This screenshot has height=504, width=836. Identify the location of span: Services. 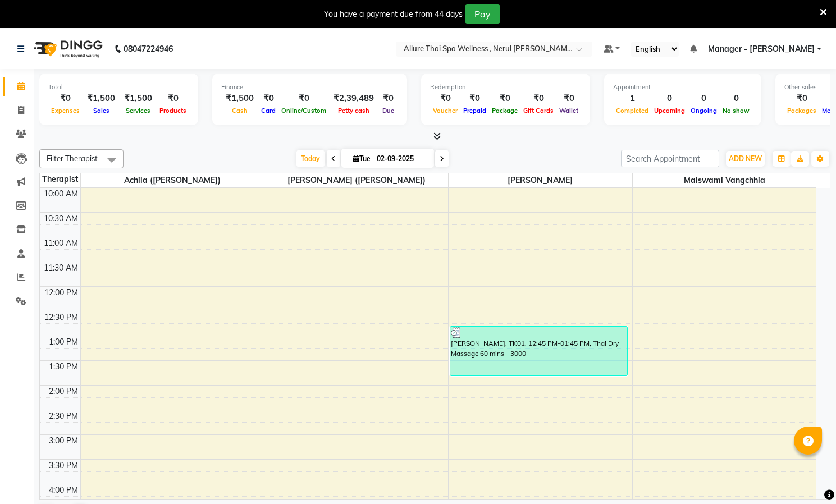
(138, 110).